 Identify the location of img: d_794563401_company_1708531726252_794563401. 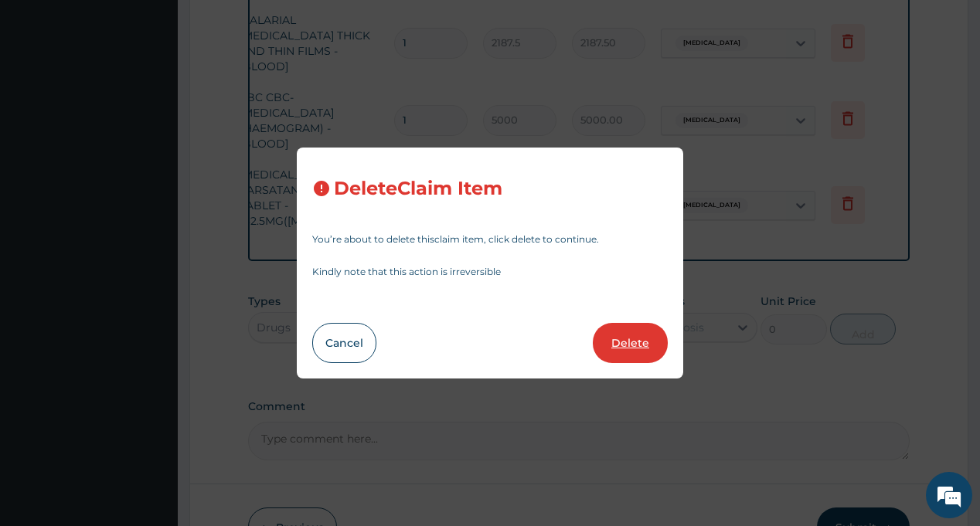
(46, 96).